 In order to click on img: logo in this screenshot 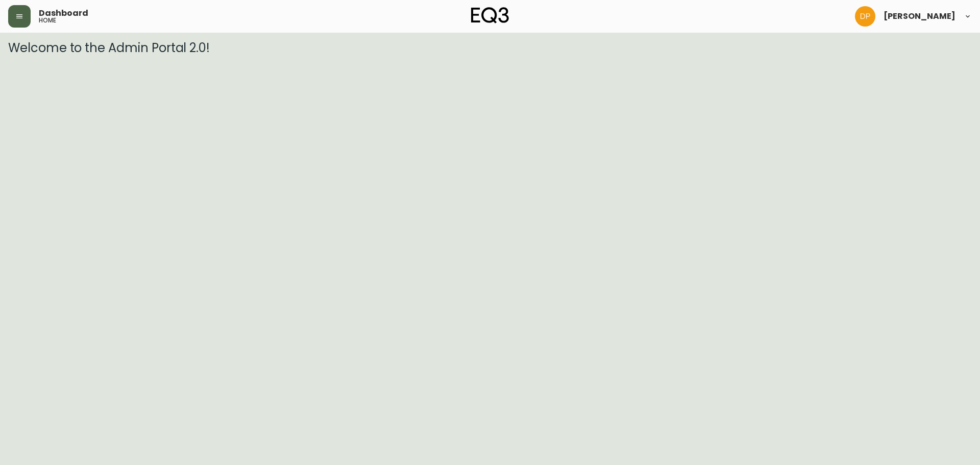, I will do `click(490, 15)`.